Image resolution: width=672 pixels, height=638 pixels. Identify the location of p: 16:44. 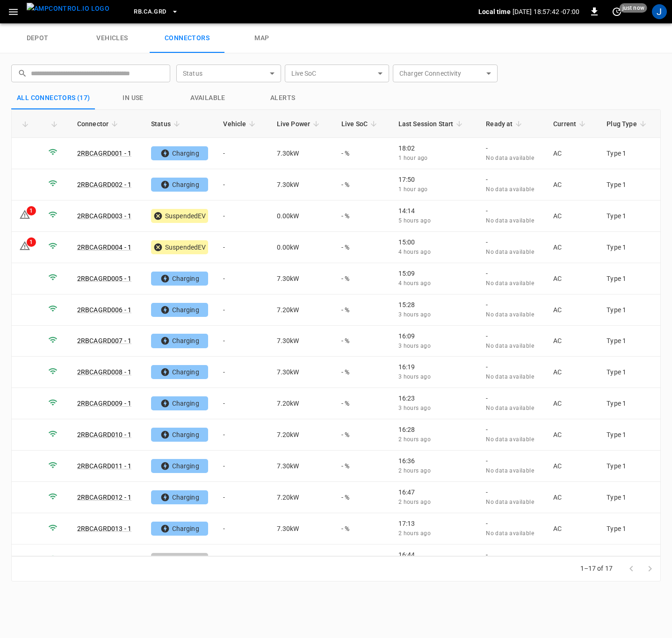
(434, 555).